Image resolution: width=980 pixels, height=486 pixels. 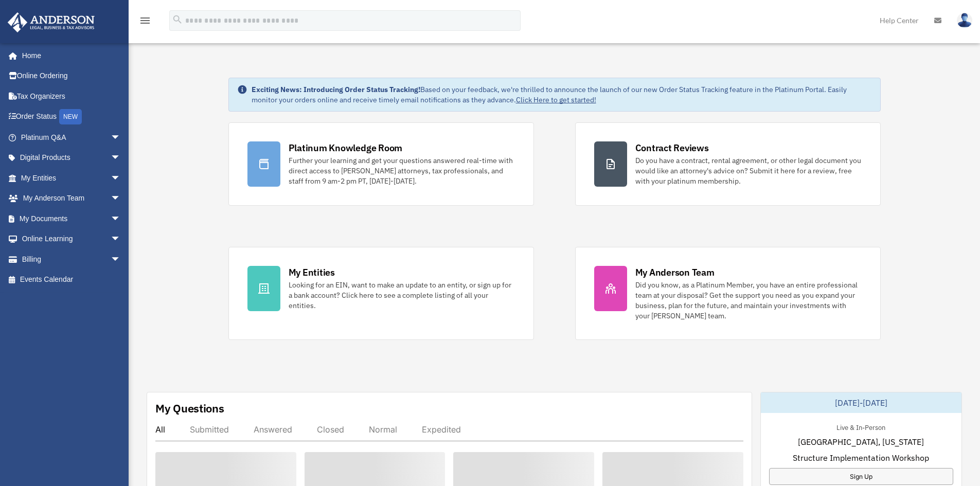 I want to click on a: Events Calendar, so click(x=71, y=280).